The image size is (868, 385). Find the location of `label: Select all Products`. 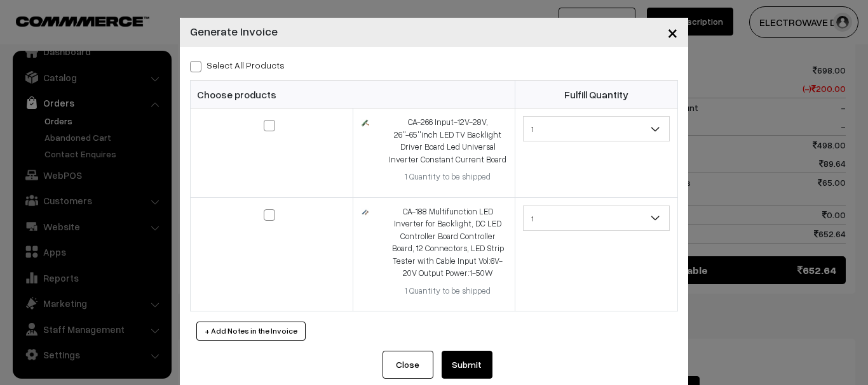

label: Select all Products is located at coordinates (238, 65).